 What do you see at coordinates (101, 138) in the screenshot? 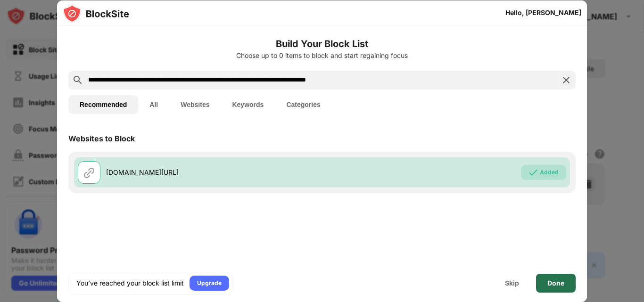
I see `div: Websites to Block` at bounding box center [101, 138].